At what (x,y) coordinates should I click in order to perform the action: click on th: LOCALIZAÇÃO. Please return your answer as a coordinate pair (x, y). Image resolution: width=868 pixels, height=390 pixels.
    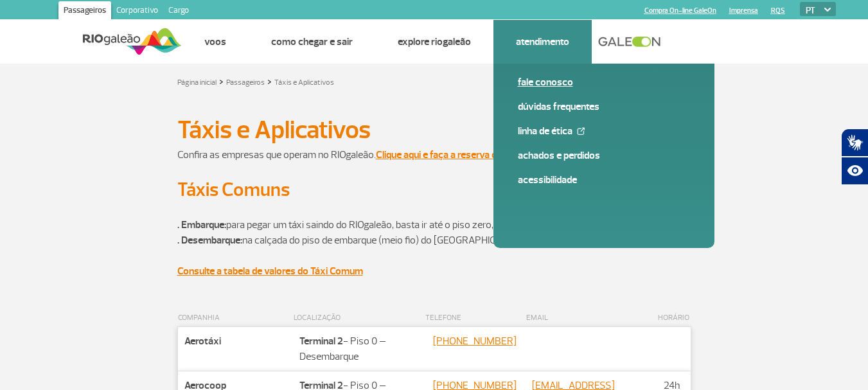
    Looking at the image, I should click on (358, 318).